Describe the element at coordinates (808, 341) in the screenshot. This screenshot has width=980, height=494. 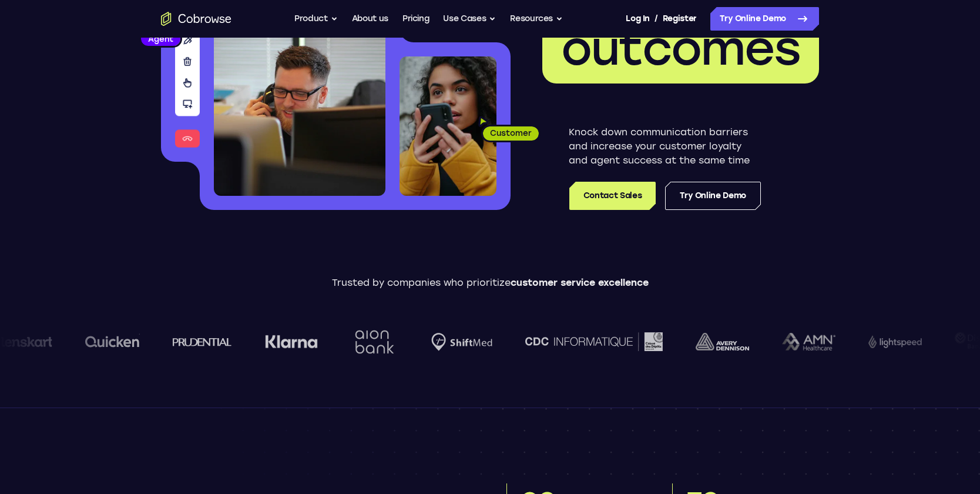
I see `img: AMN Healthcare` at that location.